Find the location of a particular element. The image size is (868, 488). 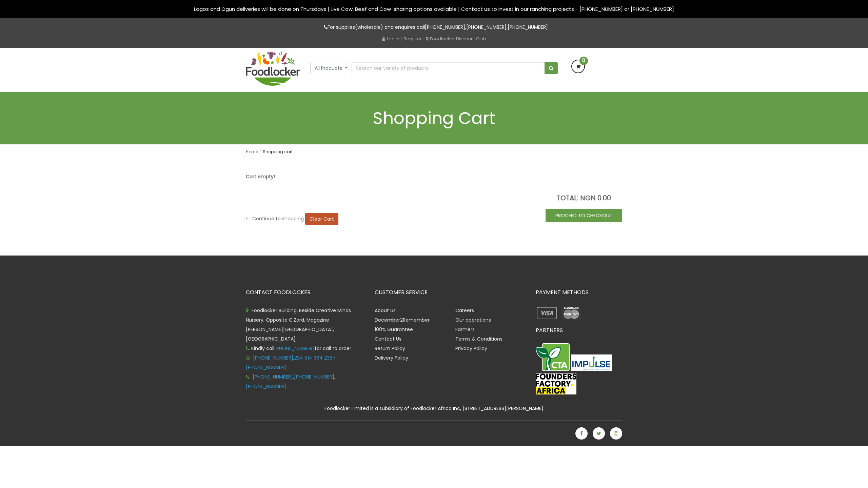

span: 0 is located at coordinates (584, 61).